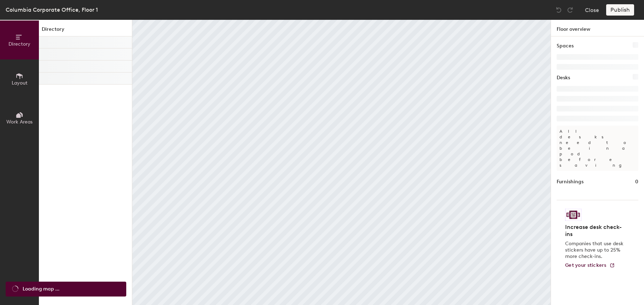 The height and width of the screenshot is (305, 644). I want to click on h1: Desks, so click(564, 78).